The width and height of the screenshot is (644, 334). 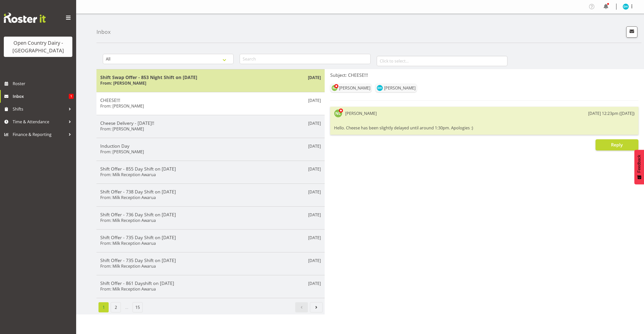 I want to click on span: Time & Attendance, so click(x=39, y=122).